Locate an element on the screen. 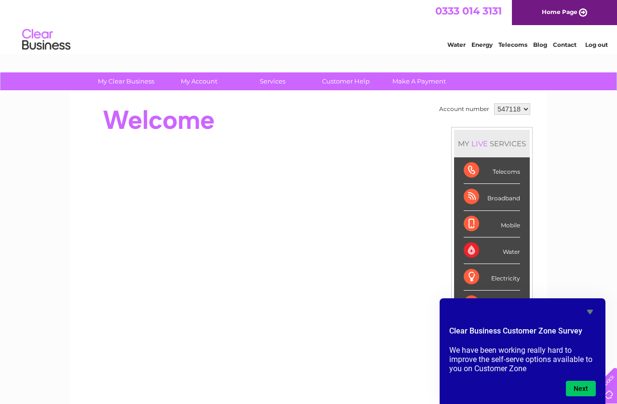 The width and height of the screenshot is (617, 404). a: Energy is located at coordinates (482, 44).